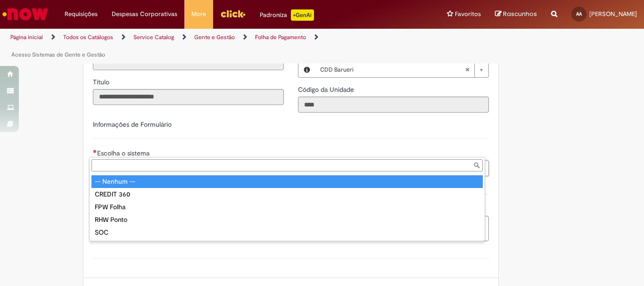 The image size is (644, 286). I want to click on div: RHW Ponto, so click(287, 220).